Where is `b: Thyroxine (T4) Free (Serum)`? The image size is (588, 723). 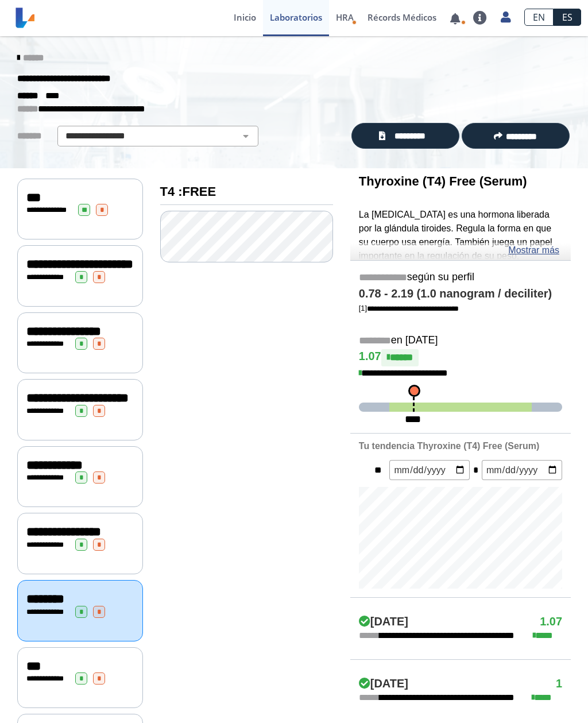
b: Thyroxine (T4) Free (Serum) is located at coordinates (443, 181).